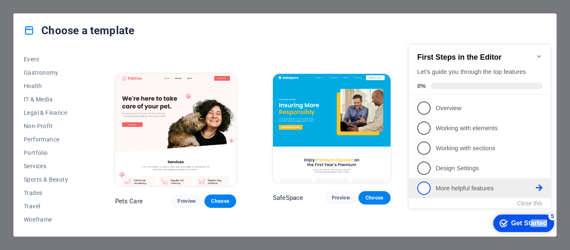 The image size is (570, 250). Describe the element at coordinates (51, 59) in the screenshot. I see `span: Event` at that location.